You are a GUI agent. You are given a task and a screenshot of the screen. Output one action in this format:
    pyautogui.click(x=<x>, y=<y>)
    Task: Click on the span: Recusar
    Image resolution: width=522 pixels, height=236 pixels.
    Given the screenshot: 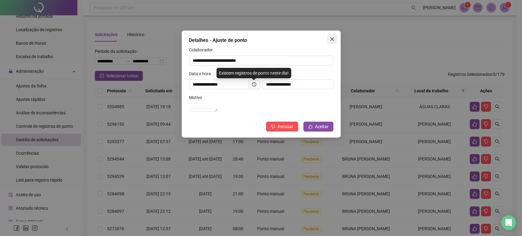 What is the action you would take?
    pyautogui.click(x=285, y=127)
    